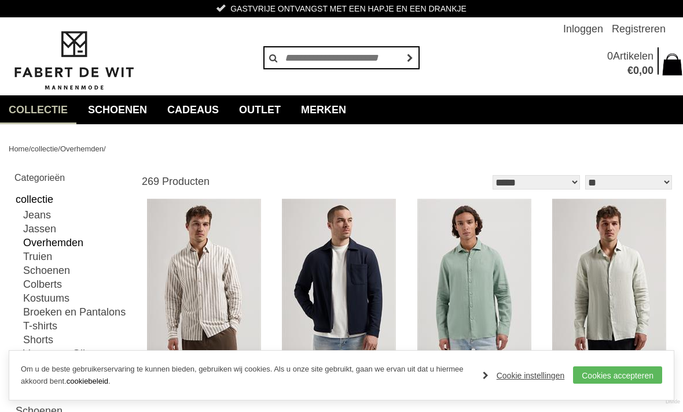  I want to click on a: cookiebeleid, so click(87, 381).